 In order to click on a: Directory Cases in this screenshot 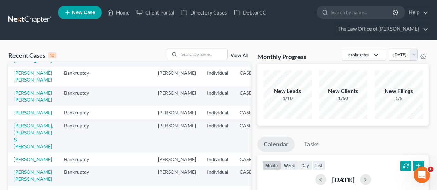, I will do `click(204, 12)`.